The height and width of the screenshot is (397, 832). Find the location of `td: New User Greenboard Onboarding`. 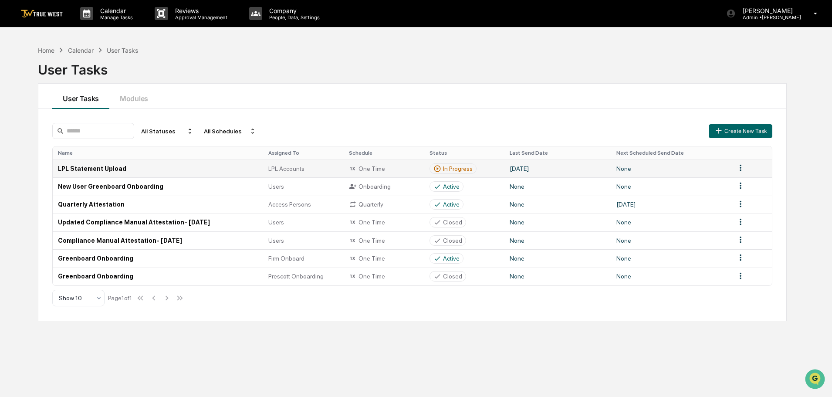

td: New User Greenboard Onboarding is located at coordinates (158, 186).